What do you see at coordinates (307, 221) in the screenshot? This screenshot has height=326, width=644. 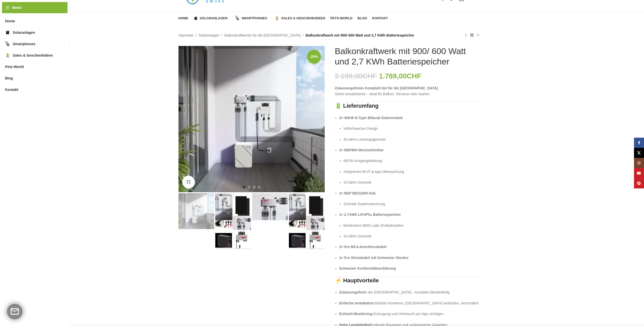 I see `div: 4 / 4` at bounding box center [307, 221].